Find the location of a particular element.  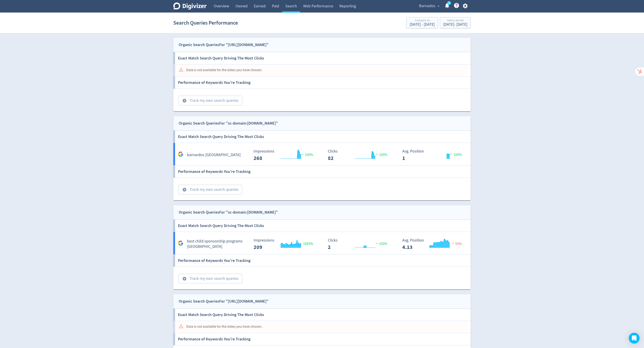

span: 3383% is located at coordinates (306, 244).